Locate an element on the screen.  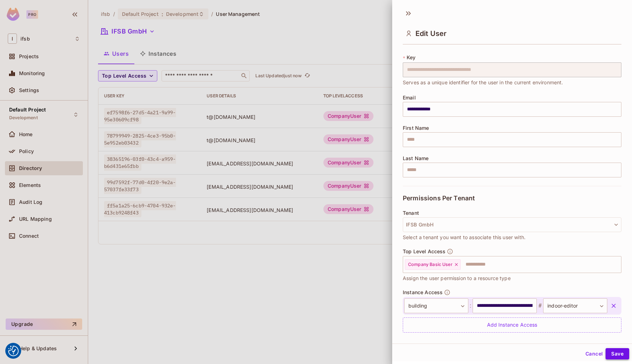
span: Last Name is located at coordinates (415, 158).